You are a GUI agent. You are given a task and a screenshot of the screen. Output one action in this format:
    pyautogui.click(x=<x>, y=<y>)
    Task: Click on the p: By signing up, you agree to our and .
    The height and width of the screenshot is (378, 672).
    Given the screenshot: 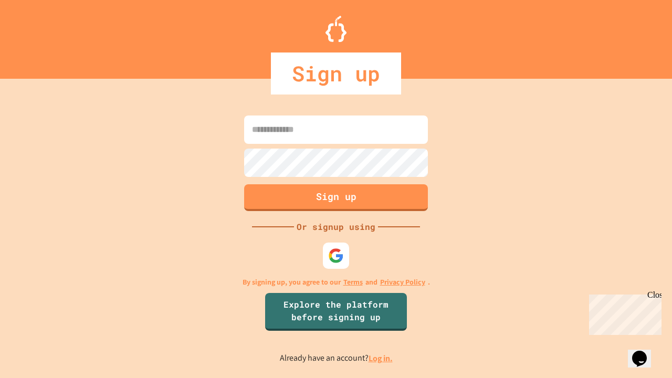 What is the action you would take?
    pyautogui.click(x=336, y=282)
    